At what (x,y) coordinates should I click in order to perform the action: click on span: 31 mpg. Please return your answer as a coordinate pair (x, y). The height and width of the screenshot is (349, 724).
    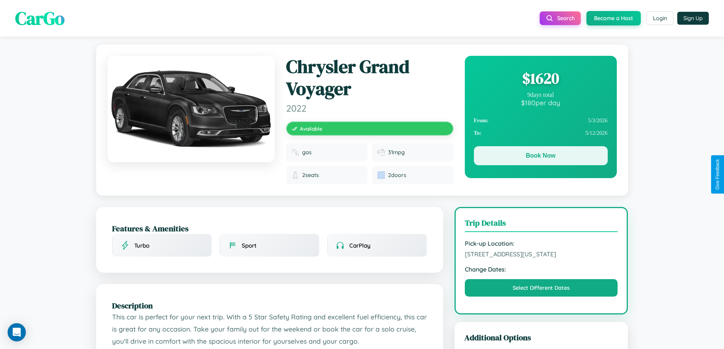
    Looking at the image, I should click on (396, 152).